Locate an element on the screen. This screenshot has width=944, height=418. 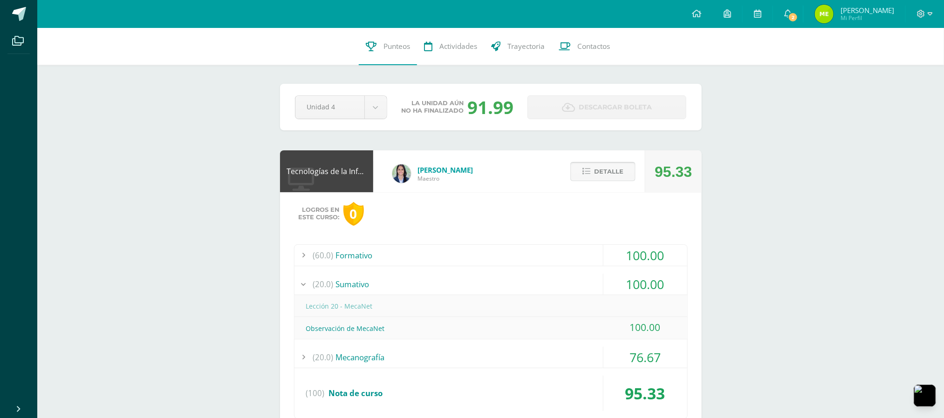
span: 2 is located at coordinates (793, 17).